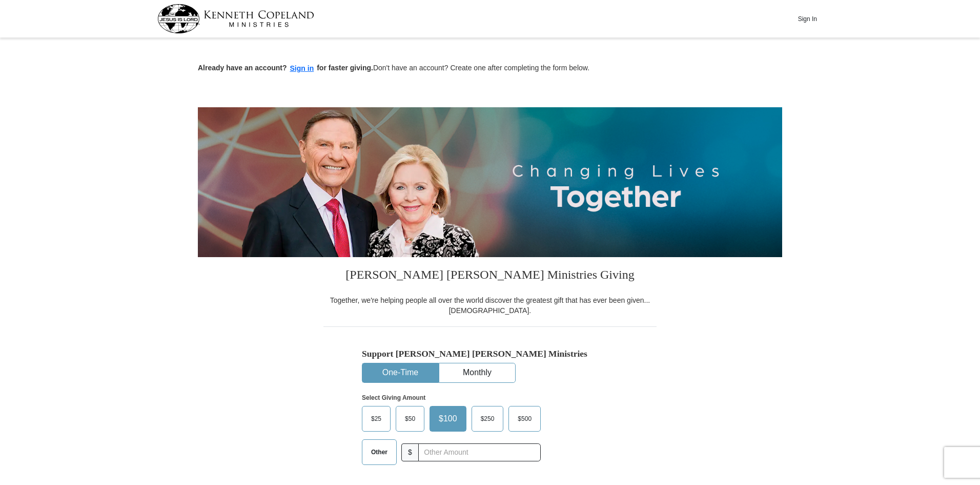 The width and height of the screenshot is (980, 485). What do you see at coordinates (490, 68) in the screenshot?
I see `p: Don't have an account? Create one after completing the form below.` at bounding box center [490, 68].